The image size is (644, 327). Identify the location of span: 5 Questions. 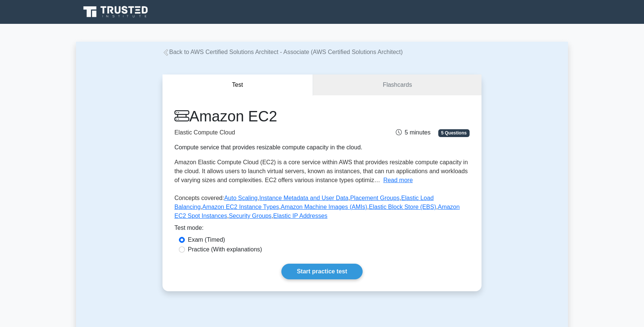
(454, 133).